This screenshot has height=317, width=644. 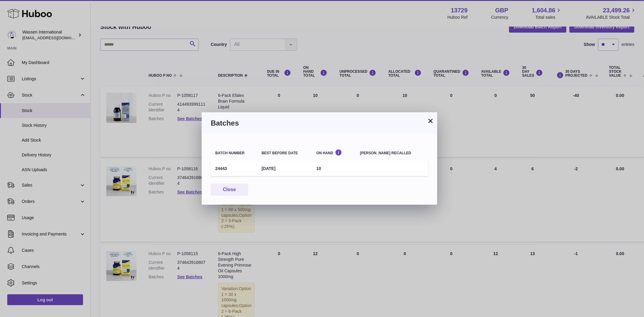 I want to click on div: Batch number, so click(x=233, y=153).